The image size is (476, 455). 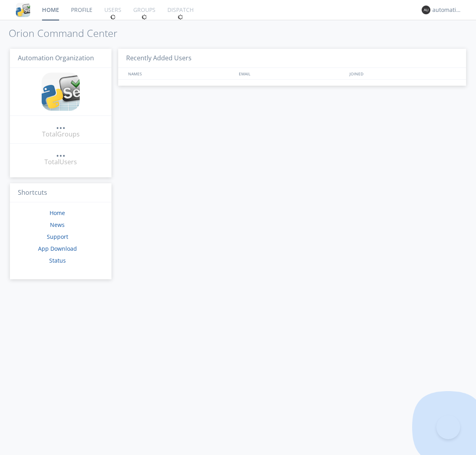 What do you see at coordinates (57, 213) in the screenshot?
I see `a: Home` at bounding box center [57, 213].